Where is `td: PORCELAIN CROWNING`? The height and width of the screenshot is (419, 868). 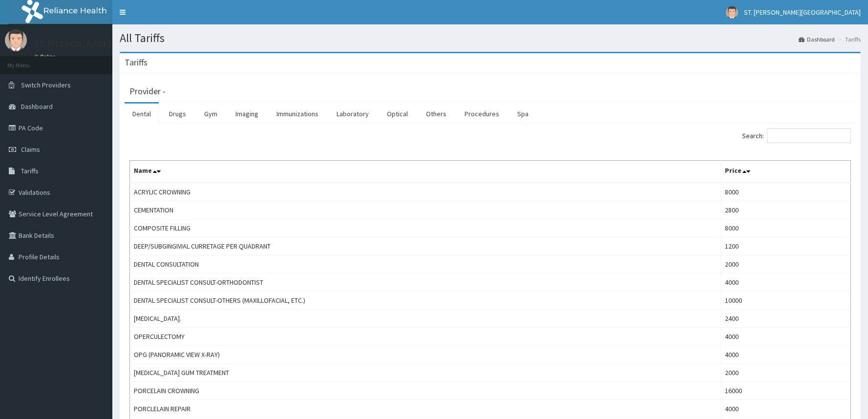
td: PORCELAIN CROWNING is located at coordinates (426, 391).